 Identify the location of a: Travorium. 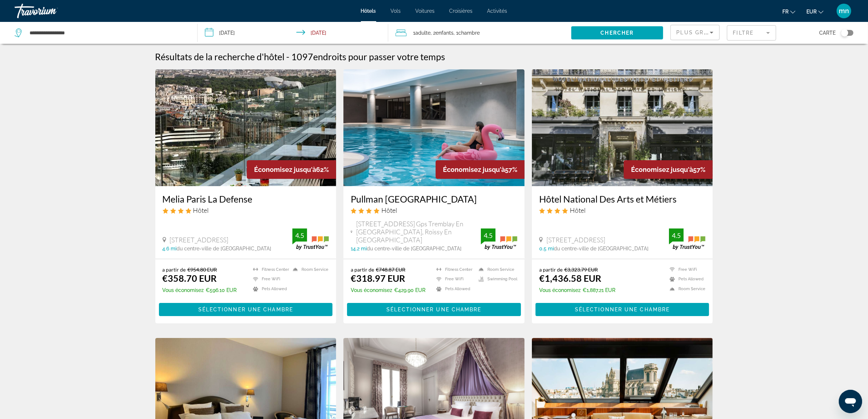
(51, 11).